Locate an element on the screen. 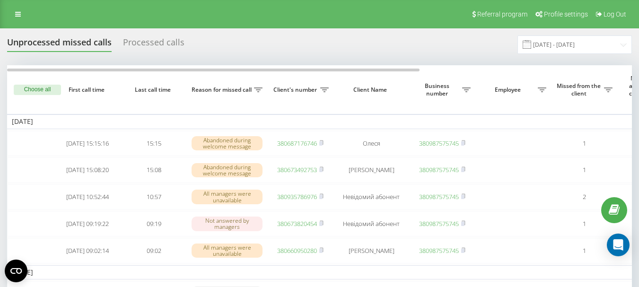 The height and width of the screenshot is (287, 639). div: Unprocessed missed calls is located at coordinates (59, 44).